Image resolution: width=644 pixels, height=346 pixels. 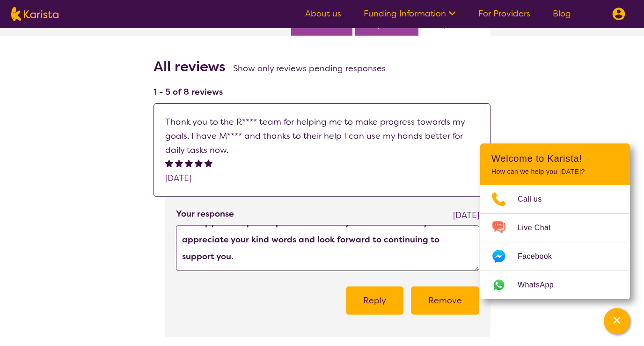 What do you see at coordinates (556, 158) in the screenshot?
I see `h2: Welcome to Karista!` at bounding box center [556, 158].